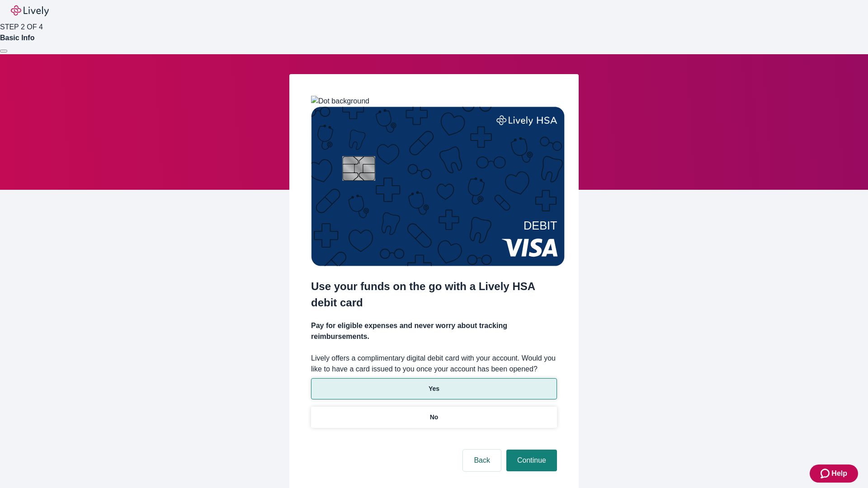 Image resolution: width=868 pixels, height=488 pixels. I want to click on svg: Zendesk support icon, so click(825, 474).